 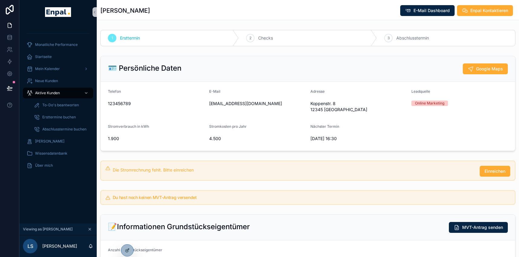 What do you see at coordinates (427, 11) in the screenshot?
I see `button: E-Mail Dashboard` at bounding box center [427, 11].